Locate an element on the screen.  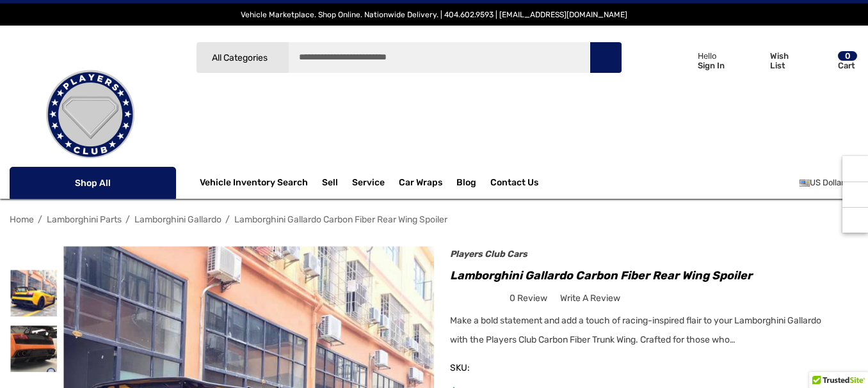
span: All Categories is located at coordinates (239, 58).